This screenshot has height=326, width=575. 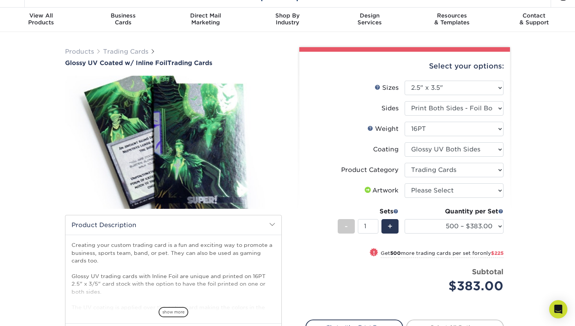 I want to click on strong: 500, so click(x=395, y=253).